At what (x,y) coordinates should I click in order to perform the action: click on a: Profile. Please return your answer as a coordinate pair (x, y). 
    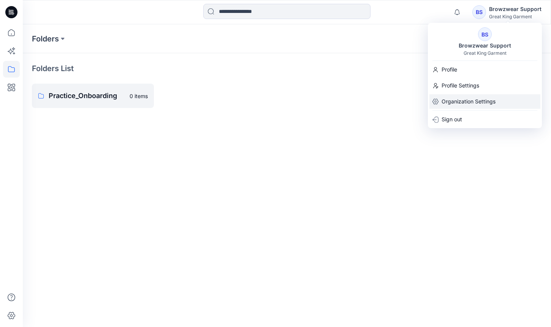
    Looking at the image, I should click on (485, 70).